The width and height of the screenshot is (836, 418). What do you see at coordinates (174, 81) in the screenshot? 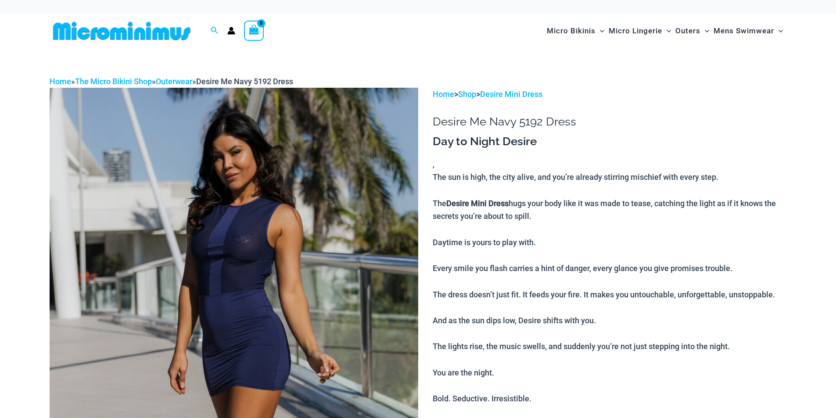
I see `a: Outerwear` at bounding box center [174, 81].